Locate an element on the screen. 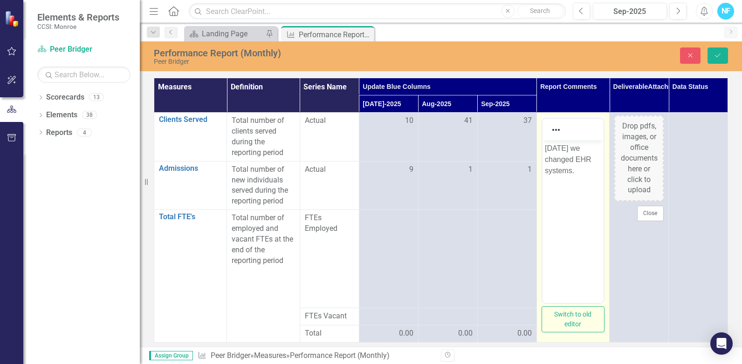  span: 10 is located at coordinates (409, 121).